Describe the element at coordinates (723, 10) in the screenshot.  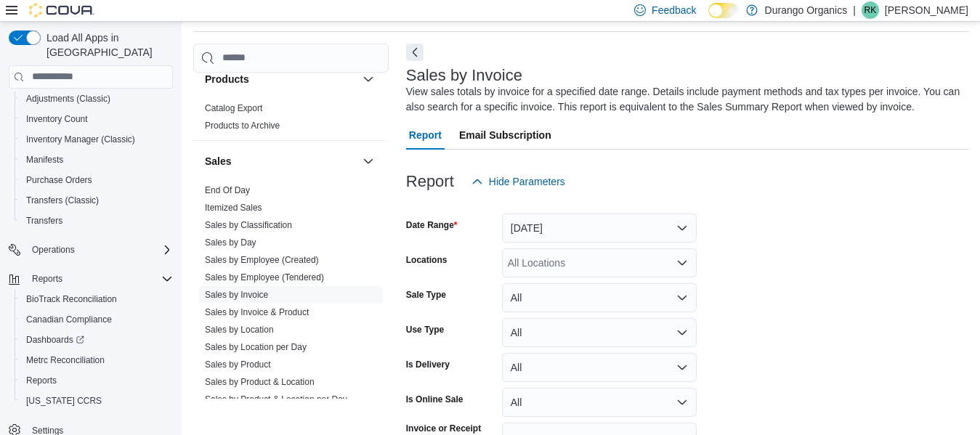
I see `input: Dark Mode` at that location.